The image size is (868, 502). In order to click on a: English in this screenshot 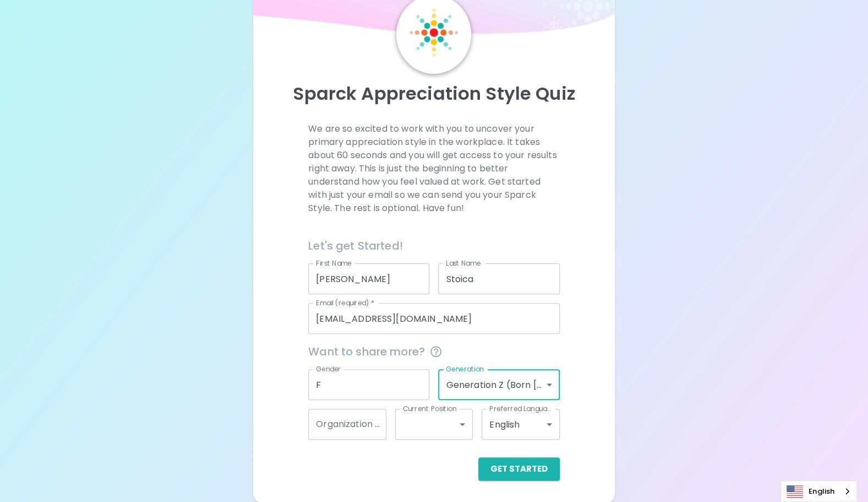, I will do `click(818, 491)`.